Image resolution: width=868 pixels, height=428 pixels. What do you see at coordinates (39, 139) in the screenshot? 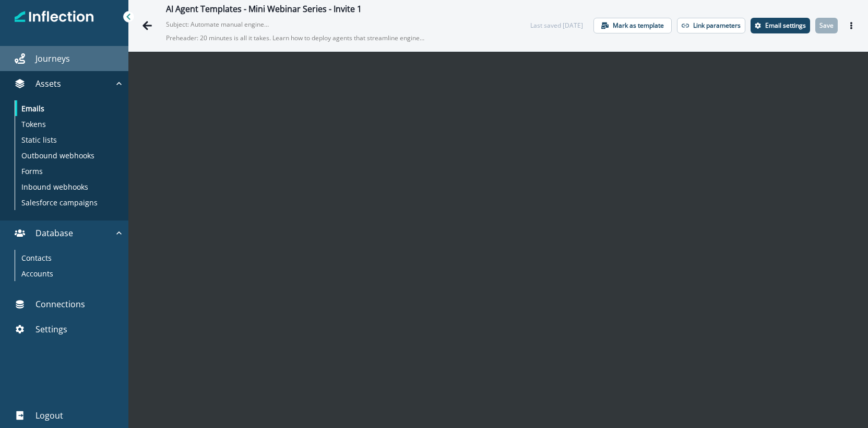
I see `p: Static lists` at bounding box center [39, 139].